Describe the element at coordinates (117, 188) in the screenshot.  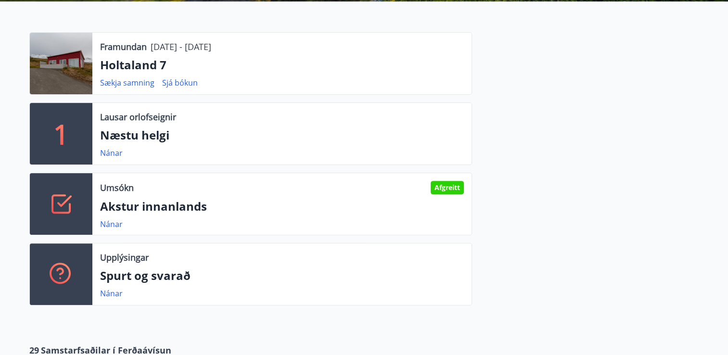
I see `p: Umsókn` at that location.